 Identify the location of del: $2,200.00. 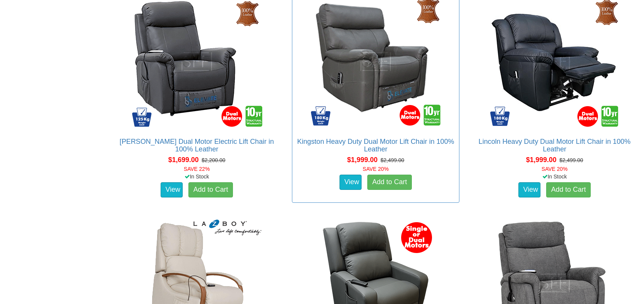
(213, 160).